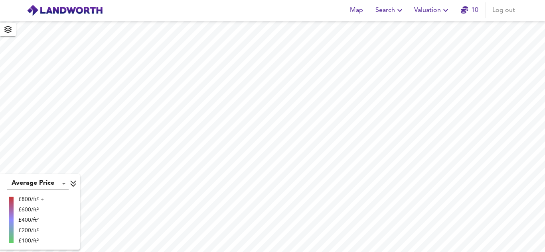  Describe the element at coordinates (31, 210) in the screenshot. I see `div: £600/ft²` at that location.